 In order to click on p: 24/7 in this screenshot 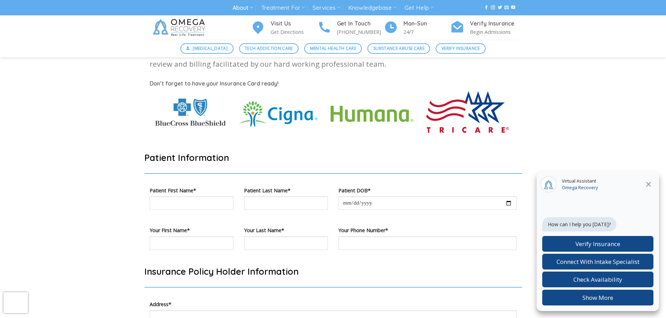, I will do `click(427, 32)`.